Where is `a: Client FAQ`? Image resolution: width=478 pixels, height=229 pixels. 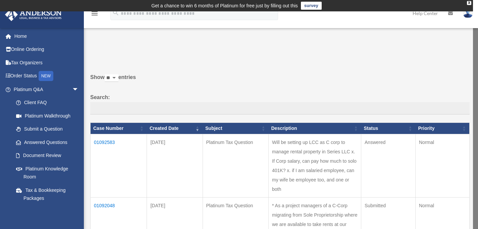 a: Client FAQ is located at coordinates (47, 103).